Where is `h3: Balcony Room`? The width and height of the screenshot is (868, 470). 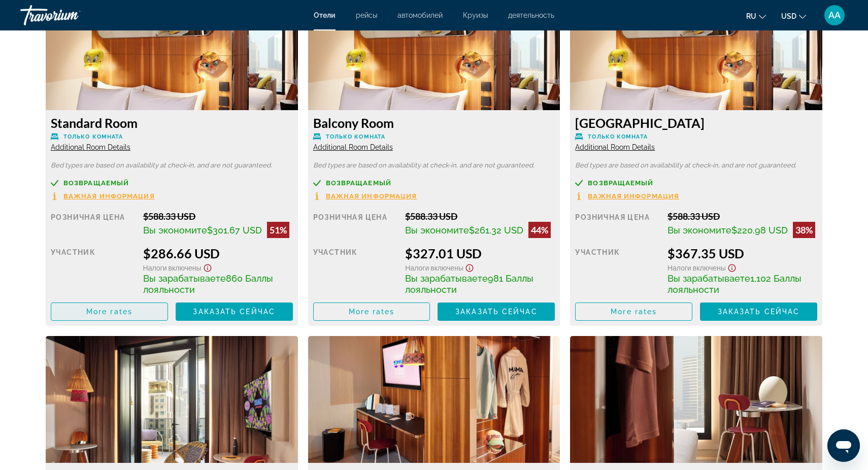 h3: Balcony Room is located at coordinates (434, 123).